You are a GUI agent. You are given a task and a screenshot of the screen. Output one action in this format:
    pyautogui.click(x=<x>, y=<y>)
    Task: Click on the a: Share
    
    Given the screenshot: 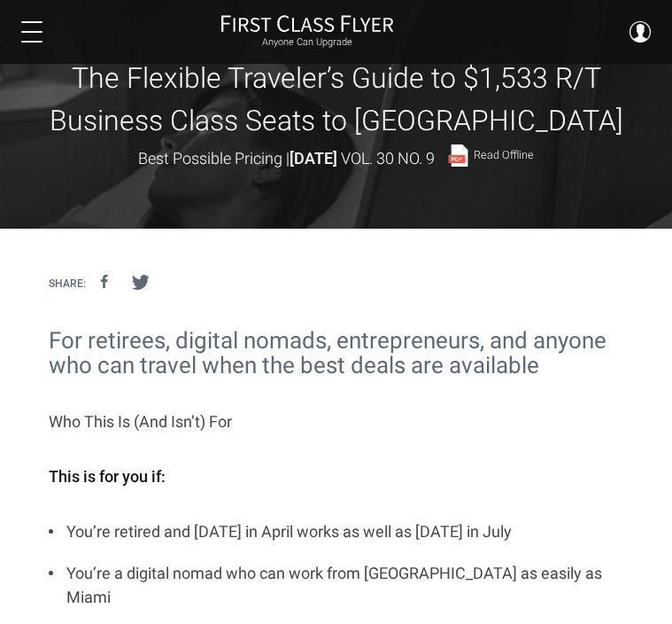 What is the action you would take?
    pyautogui.click(x=104, y=281)
    